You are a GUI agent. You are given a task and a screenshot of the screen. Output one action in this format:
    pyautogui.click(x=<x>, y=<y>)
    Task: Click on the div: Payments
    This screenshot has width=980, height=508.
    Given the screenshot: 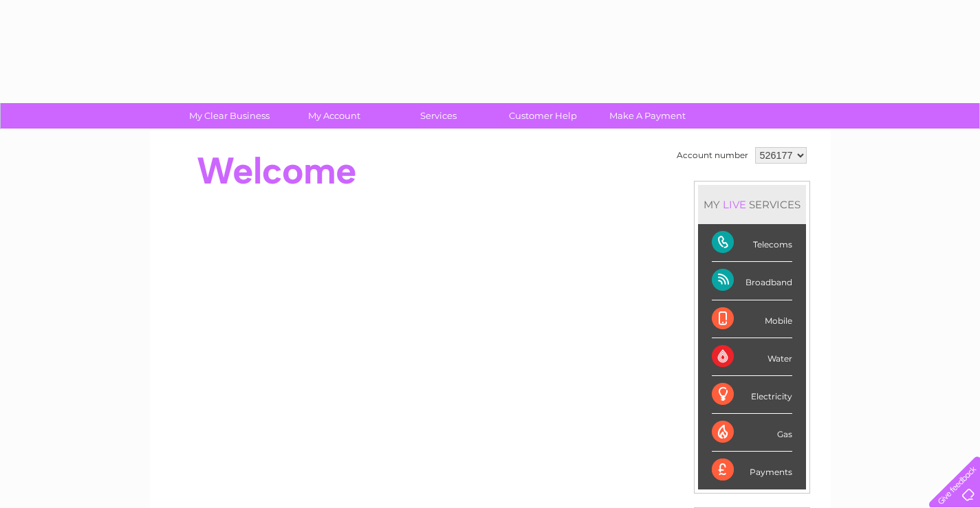 What is the action you would take?
    pyautogui.click(x=752, y=470)
    